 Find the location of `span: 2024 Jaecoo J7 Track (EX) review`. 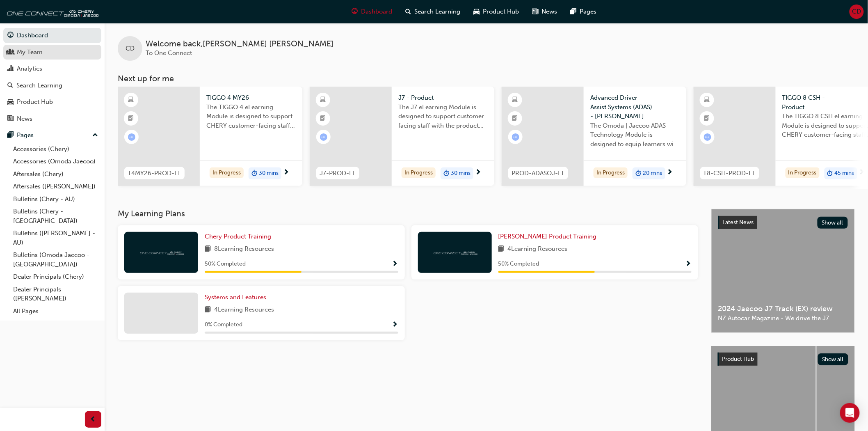

span: 2024 Jaecoo J7 Track (EX) review is located at coordinates (783, 309).